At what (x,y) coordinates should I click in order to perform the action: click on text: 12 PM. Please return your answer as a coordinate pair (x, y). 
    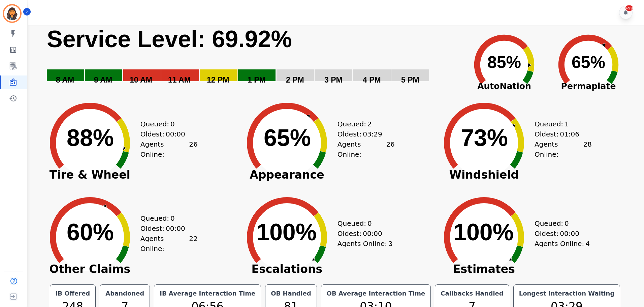
    Looking at the image, I should click on (218, 80).